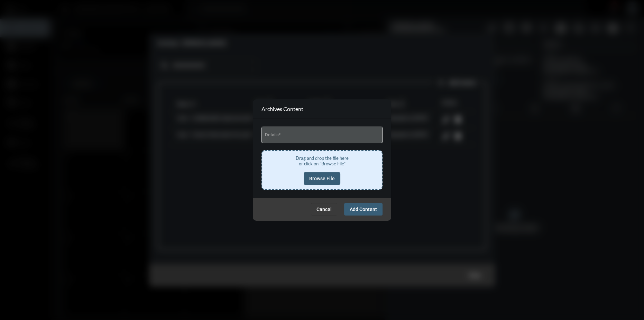  I want to click on button: Browse File, so click(322, 179).